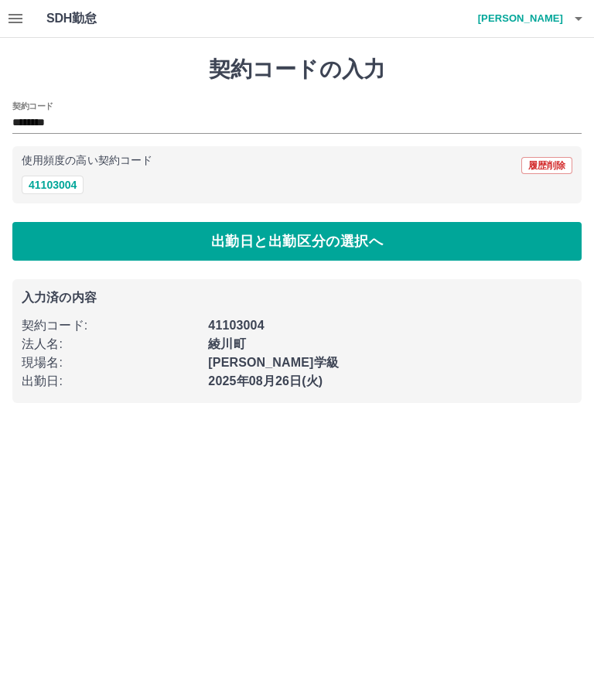 This screenshot has width=594, height=700. What do you see at coordinates (110, 362) in the screenshot?
I see `p: 現場名 :` at bounding box center [110, 362].